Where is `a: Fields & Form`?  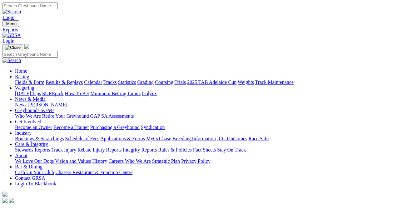
a: Fields & Form is located at coordinates (30, 82).